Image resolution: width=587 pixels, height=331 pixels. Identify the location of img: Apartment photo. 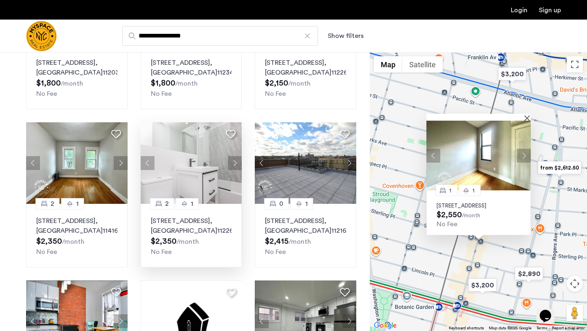
(479, 155).